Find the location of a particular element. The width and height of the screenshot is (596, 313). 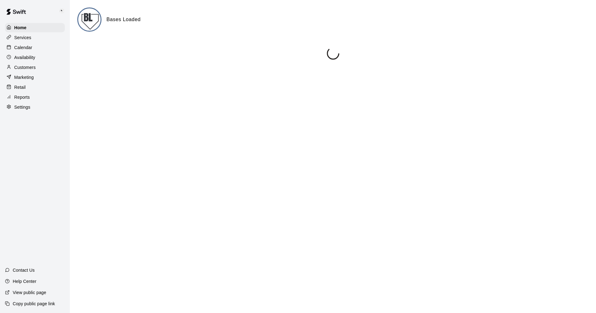

p: Calendar is located at coordinates (23, 47).